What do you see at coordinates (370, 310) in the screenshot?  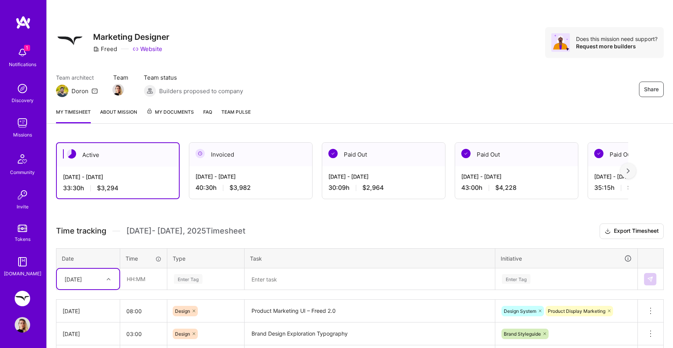 I see `textarea: Product Marketing UI – Freed 2.0` at bounding box center [370, 310].